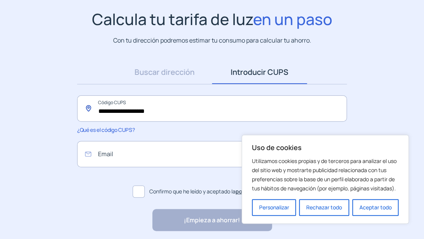 This screenshot has height=239, width=424. Describe the element at coordinates (274, 207) in the screenshot. I see `button: Personalizar` at that location.